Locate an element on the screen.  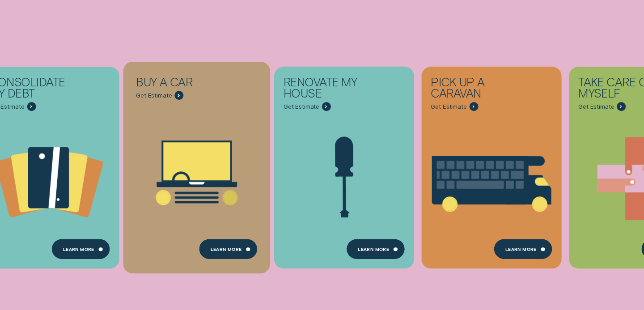
div: Pick up a caravan is located at coordinates (475, 89).